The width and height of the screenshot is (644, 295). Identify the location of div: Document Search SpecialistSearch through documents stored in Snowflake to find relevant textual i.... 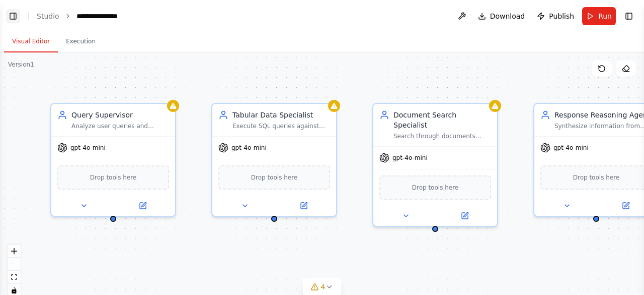
(435, 165).